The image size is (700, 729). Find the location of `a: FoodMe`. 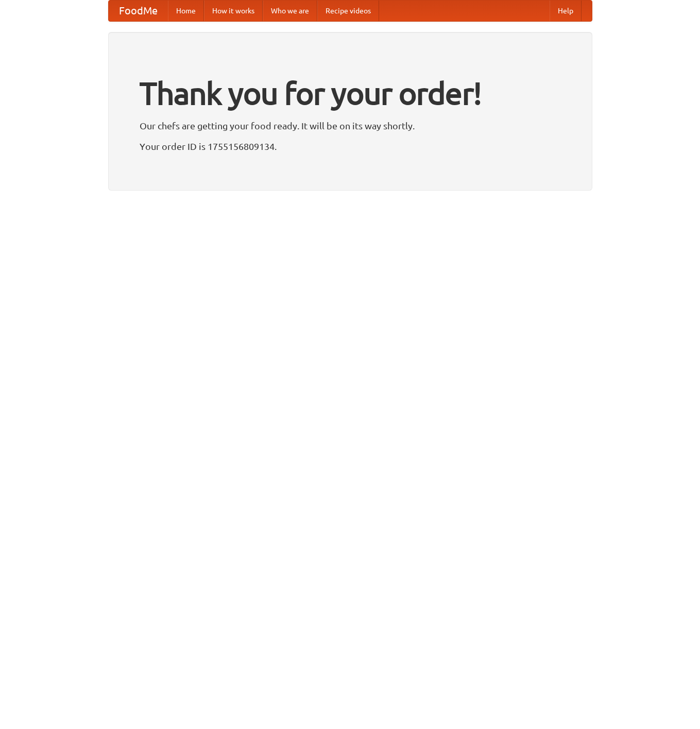

a: FoodMe is located at coordinates (138, 11).